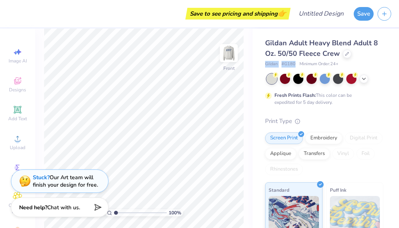 Image resolution: width=399 pixels, height=228 pixels. What do you see at coordinates (366, 154) in the screenshot?
I see `div: Foil` at bounding box center [366, 154].